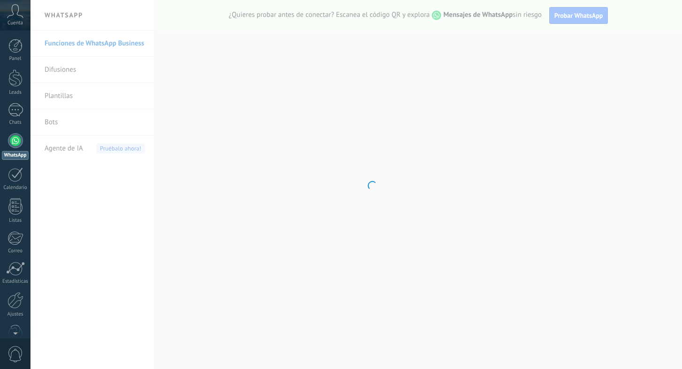 This screenshot has width=682, height=369. I want to click on div: Chats, so click(15, 122).